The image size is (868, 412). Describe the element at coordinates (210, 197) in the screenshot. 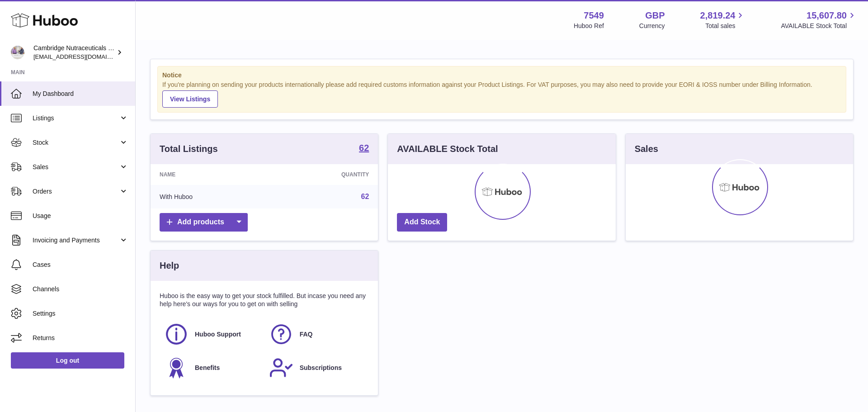

I see `td: With Huboo` at that location.